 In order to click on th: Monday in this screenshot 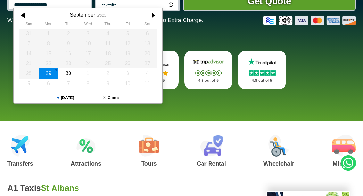, I will do `click(48, 25)`.